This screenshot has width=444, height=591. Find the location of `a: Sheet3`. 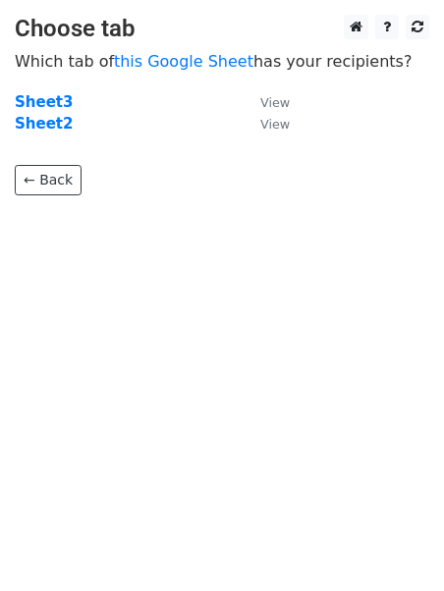

a: Sheet3 is located at coordinates (43, 102).